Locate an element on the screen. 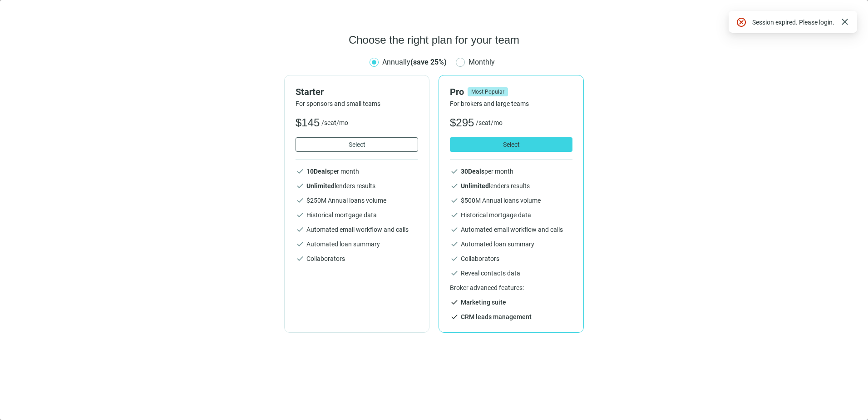  h2: Pro is located at coordinates (457, 92).